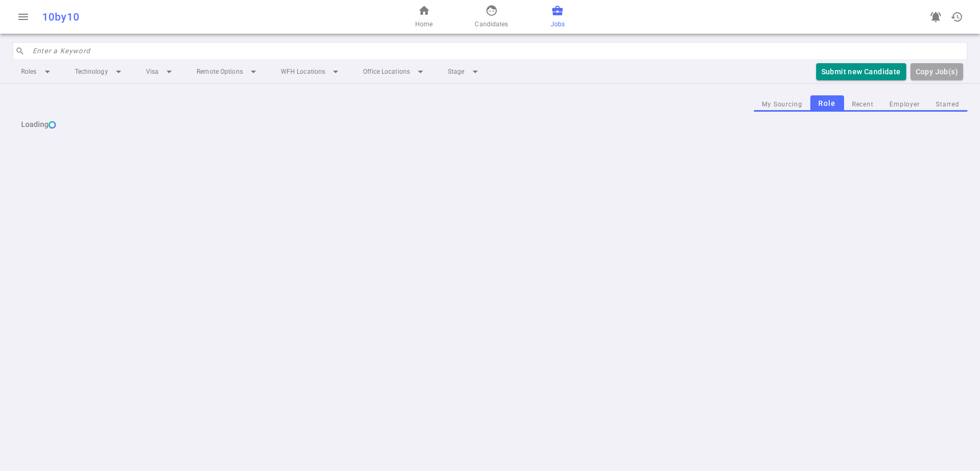 The image size is (980, 471). I want to click on a: Go to see announcements, so click(936, 17).